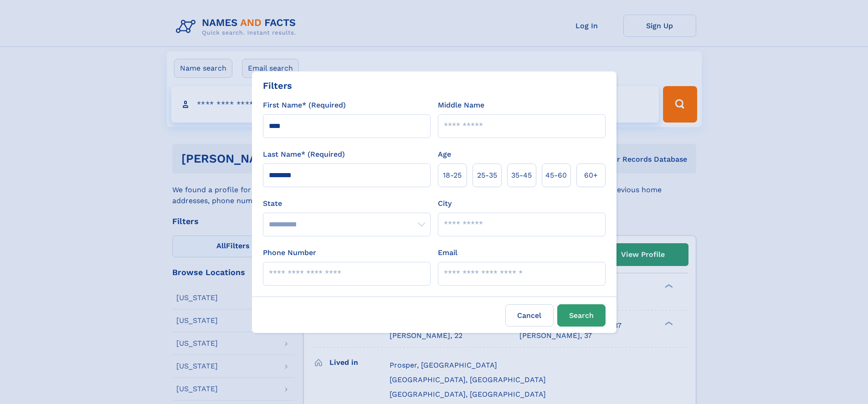 Image resolution: width=868 pixels, height=404 pixels. What do you see at coordinates (556, 175) in the screenshot?
I see `span: 45‑60` at bounding box center [556, 175].